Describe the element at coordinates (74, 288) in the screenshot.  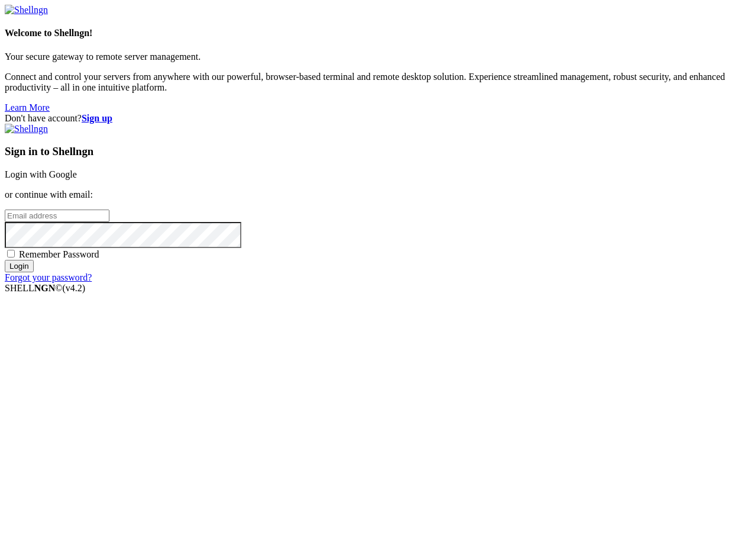
I see `span: 4.2.0` at that location.